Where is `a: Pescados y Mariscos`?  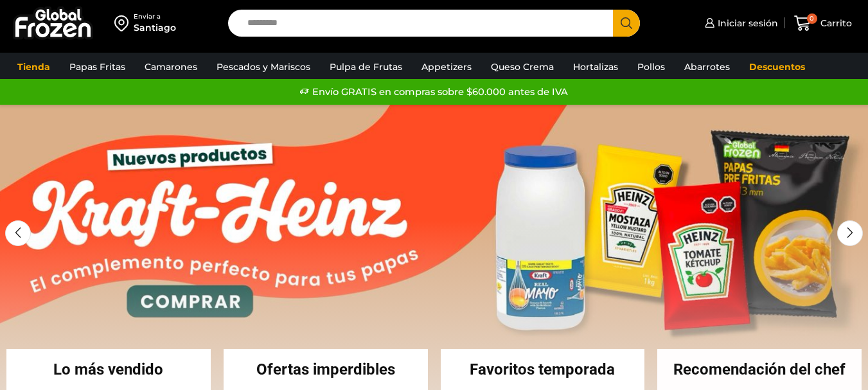 a: Pescados y Mariscos is located at coordinates (264, 67).